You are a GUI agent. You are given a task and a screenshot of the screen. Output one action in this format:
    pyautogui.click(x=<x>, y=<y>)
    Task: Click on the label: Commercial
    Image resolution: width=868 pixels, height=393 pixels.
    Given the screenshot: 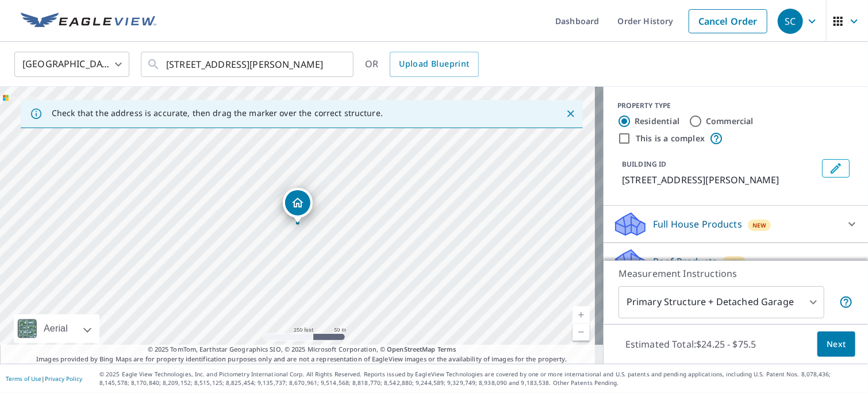 What is the action you would take?
    pyautogui.click(x=729, y=121)
    